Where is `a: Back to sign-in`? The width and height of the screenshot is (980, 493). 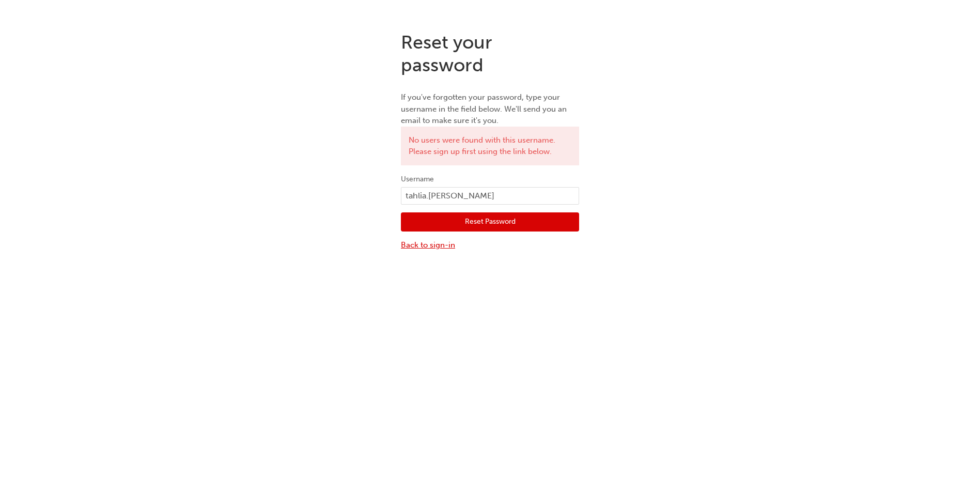 a: Back to sign-in is located at coordinates (490, 245).